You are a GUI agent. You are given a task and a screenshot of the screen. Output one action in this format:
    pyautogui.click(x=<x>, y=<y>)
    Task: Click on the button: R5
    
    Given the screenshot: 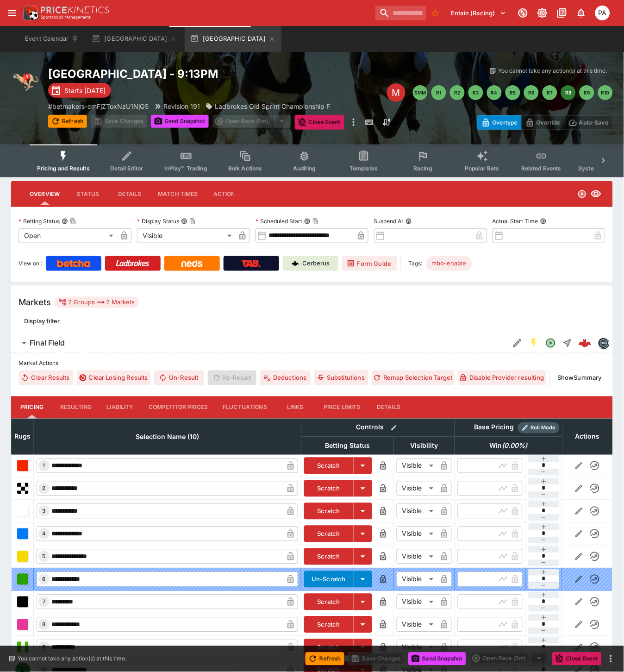 What is the action you would take?
    pyautogui.click(x=513, y=93)
    